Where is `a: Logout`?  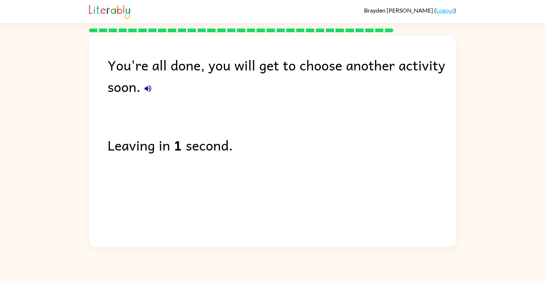
a: Logout is located at coordinates (445, 10).